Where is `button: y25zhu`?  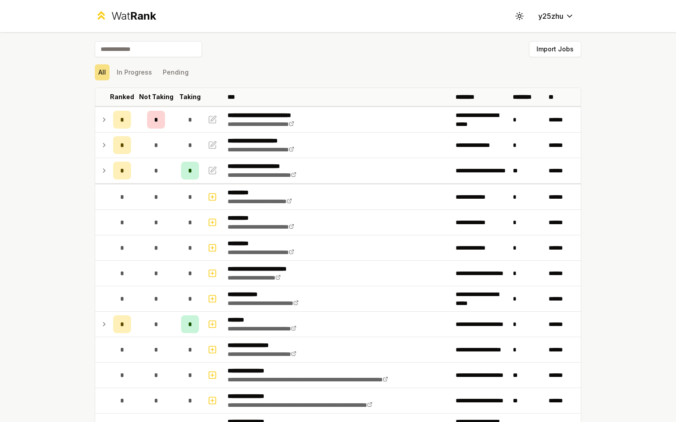 button: y25zhu is located at coordinates (556, 16).